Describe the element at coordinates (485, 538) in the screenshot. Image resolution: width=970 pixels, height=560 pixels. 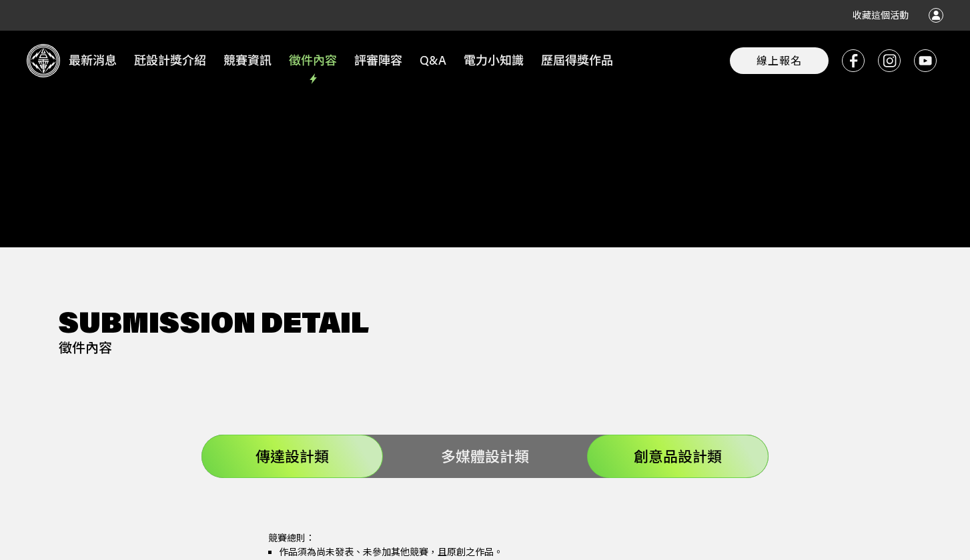
I see `p: 競賽總則：` at that location.